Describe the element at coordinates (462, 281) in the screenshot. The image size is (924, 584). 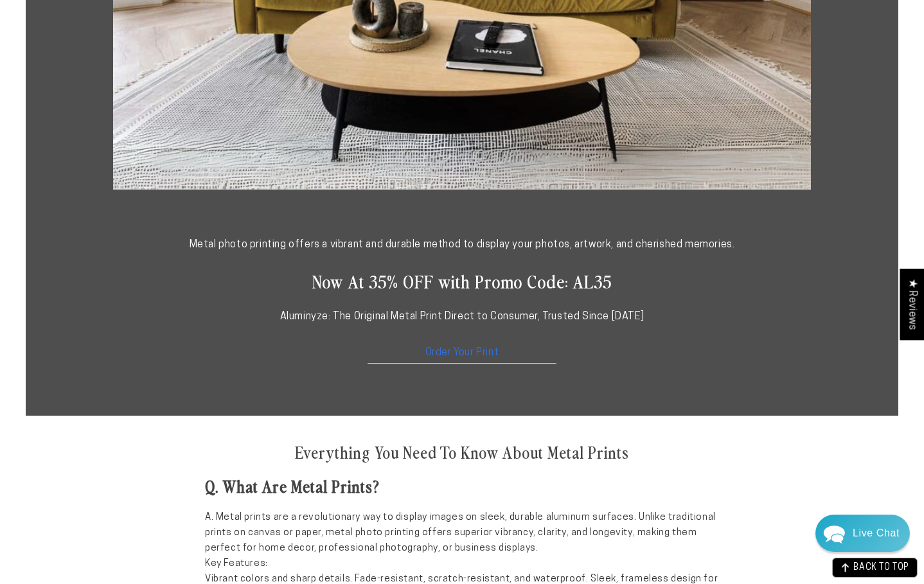
I see `h2: Now At 35% OFF with Promo Code: AL35` at that location.